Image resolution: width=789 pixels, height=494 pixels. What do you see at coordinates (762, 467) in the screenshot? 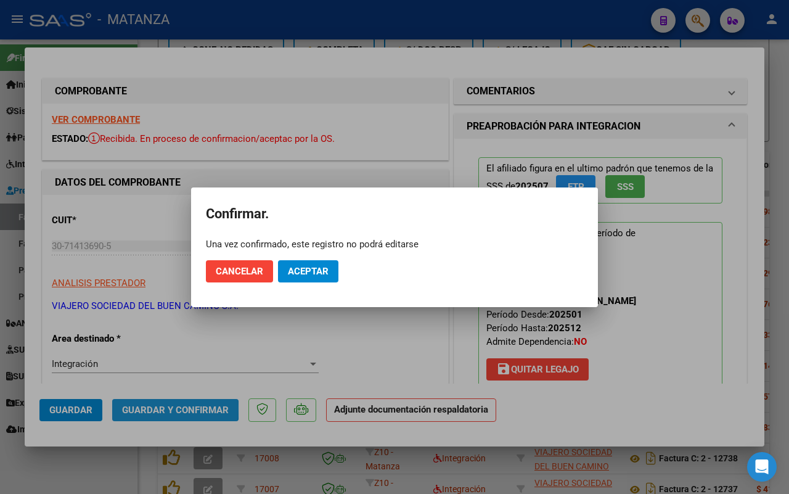
I see `div: Open Intercom Messenger` at bounding box center [762, 467].